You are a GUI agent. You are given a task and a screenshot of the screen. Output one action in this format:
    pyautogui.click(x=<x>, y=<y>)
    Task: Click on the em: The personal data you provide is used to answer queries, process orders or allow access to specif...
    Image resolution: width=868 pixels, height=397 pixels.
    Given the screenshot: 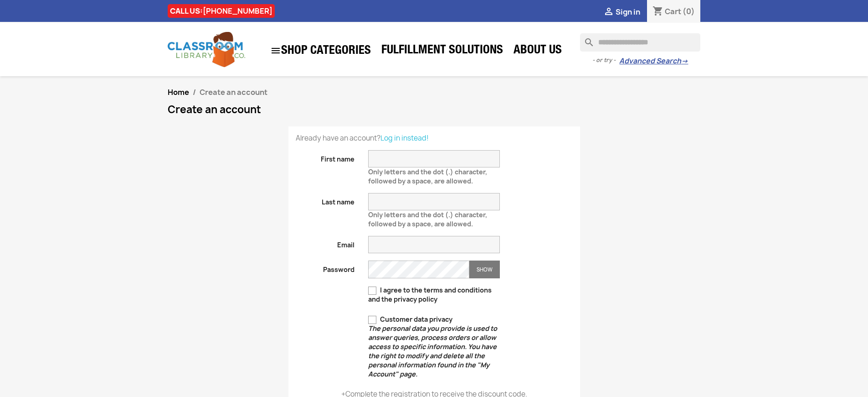 What is the action you would take?
    pyautogui.click(x=432, y=351)
    